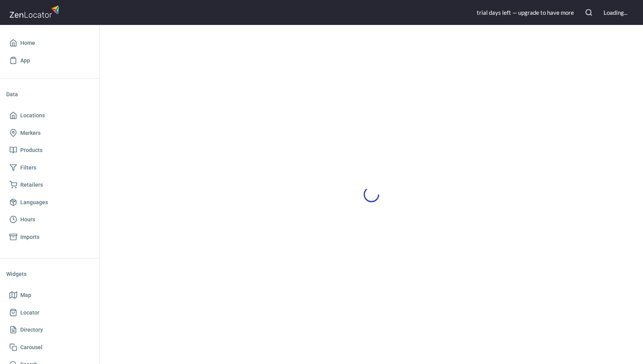 This screenshot has width=643, height=364. What do you see at coordinates (49, 133) in the screenshot?
I see `a: Markers` at bounding box center [49, 133].